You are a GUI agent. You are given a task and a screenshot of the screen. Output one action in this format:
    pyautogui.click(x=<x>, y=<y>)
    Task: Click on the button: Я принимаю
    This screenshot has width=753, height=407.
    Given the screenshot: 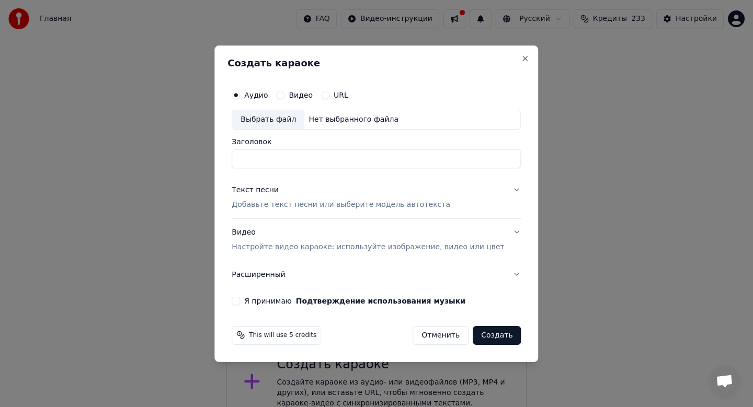 What is the action you would take?
    pyautogui.click(x=381, y=301)
    